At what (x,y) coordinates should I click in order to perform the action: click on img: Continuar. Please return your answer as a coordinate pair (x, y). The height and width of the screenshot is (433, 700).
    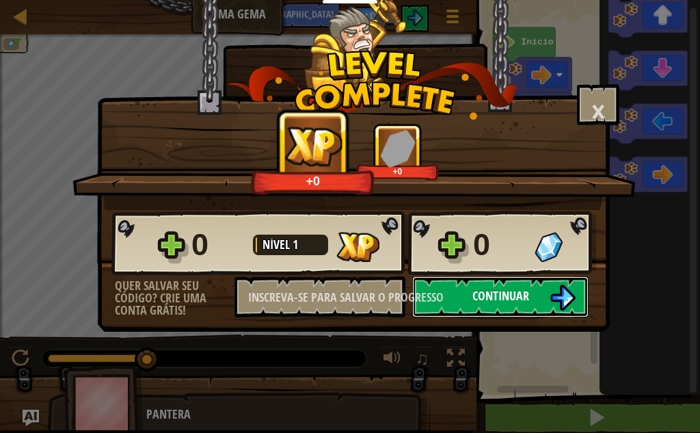
    Looking at the image, I should click on (562, 297).